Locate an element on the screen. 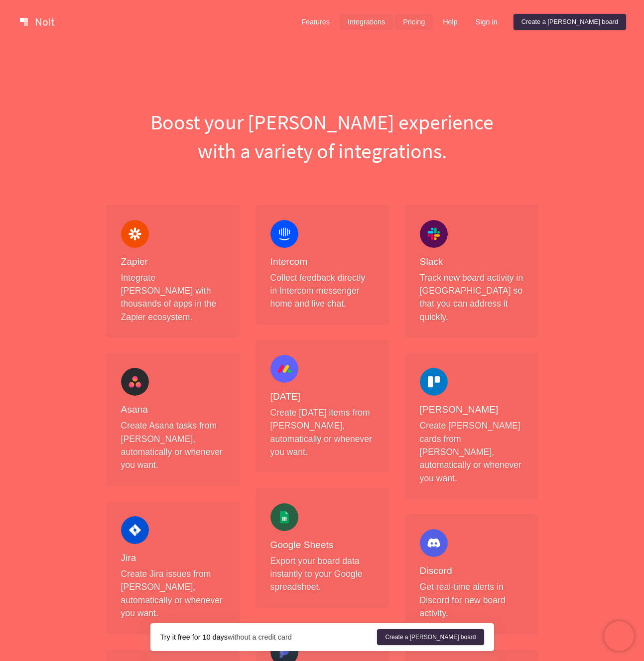  h4: Jira is located at coordinates (173, 558).